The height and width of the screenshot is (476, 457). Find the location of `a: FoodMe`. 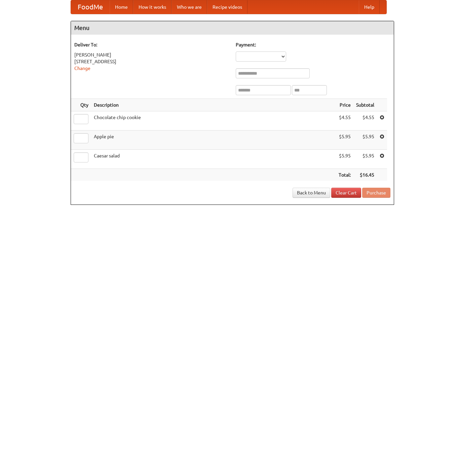

a: FoodMe is located at coordinates (90, 7).